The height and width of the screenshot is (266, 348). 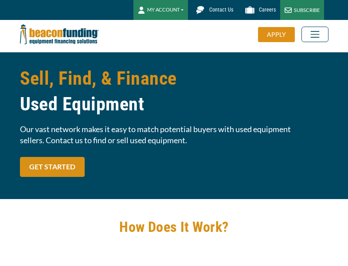 What do you see at coordinates (249, 10) in the screenshot?
I see `img: Beacon Funding Careers` at bounding box center [249, 10].